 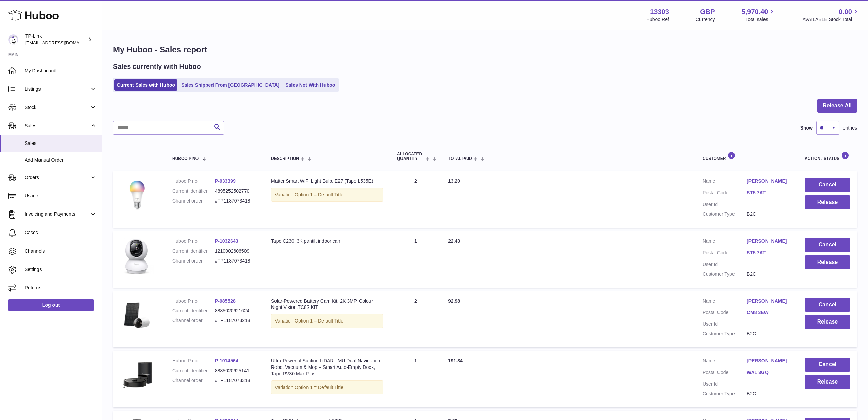 I want to click on span: Invoicing and Payments, so click(x=57, y=214).